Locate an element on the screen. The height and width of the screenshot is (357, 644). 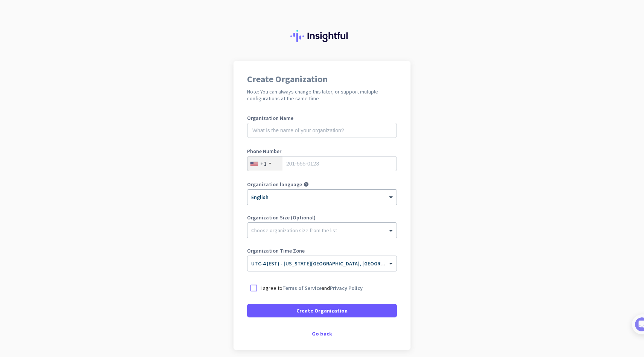
label: Organization language is located at coordinates (275, 184).